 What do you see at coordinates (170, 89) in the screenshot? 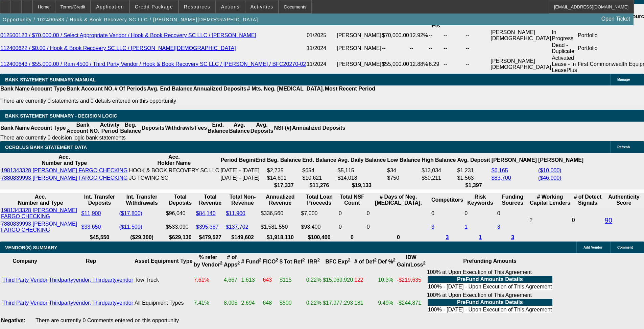
I see `th: Avg. End Balance` at bounding box center [170, 89].